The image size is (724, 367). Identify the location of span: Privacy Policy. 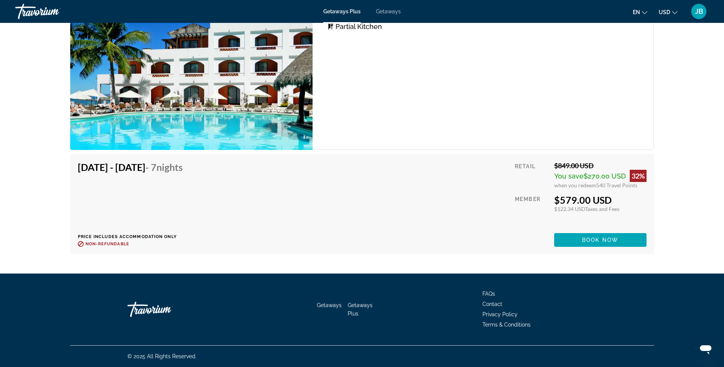
(500, 314).